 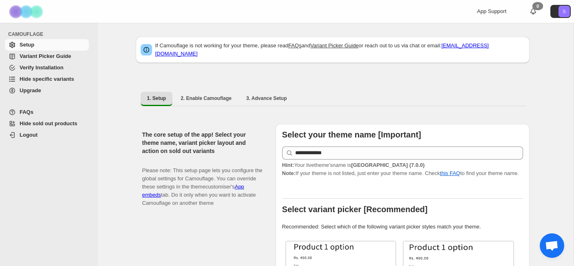 I want to click on span: Logout, so click(x=29, y=134).